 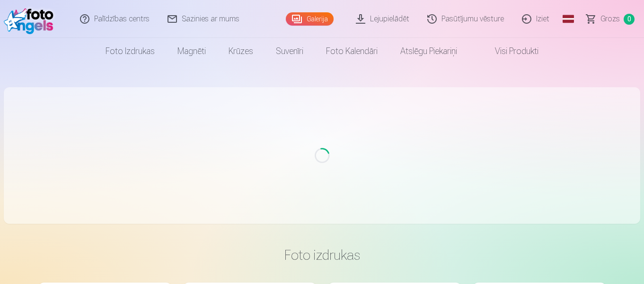 What do you see at coordinates (290, 51) in the screenshot?
I see `a: Suvenīri` at bounding box center [290, 51].